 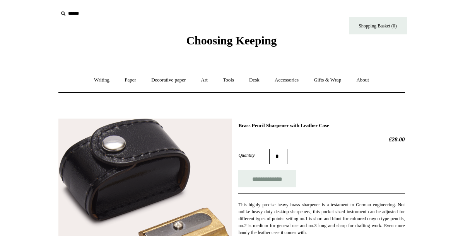 What do you see at coordinates (228, 80) in the screenshot?
I see `a: Tools` at bounding box center [228, 80].